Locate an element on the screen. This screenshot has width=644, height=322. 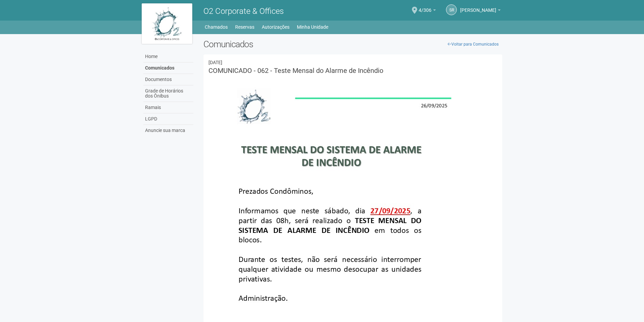
div: 26/09/2025 19:29 is located at coordinates (353, 62).